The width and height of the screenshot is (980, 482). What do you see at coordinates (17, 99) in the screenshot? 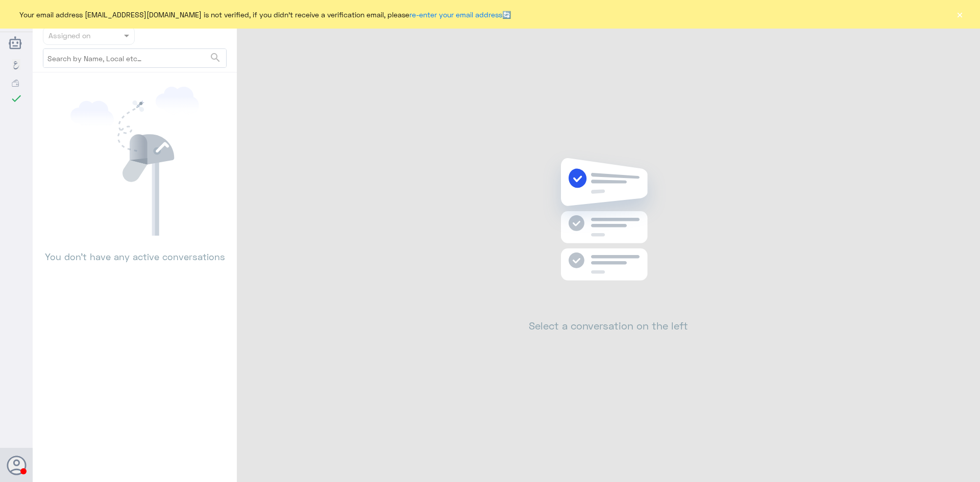
I see `i: check` at bounding box center [17, 99].